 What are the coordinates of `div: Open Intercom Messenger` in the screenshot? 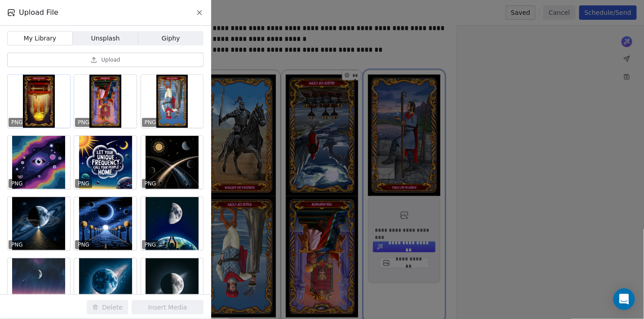 It's located at (624, 299).